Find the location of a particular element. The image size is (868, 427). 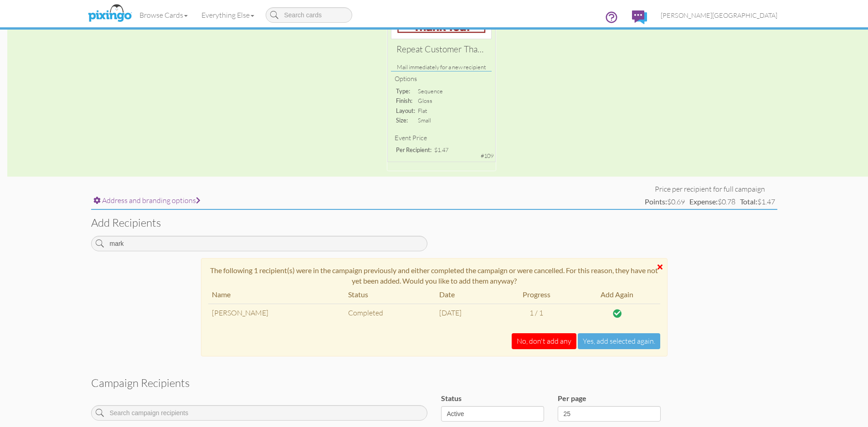

td: $0.69 is located at coordinates (665, 201).